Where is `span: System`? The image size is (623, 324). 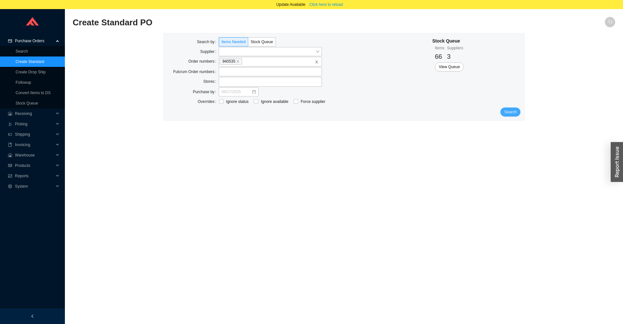
span: System is located at coordinates (34, 186).